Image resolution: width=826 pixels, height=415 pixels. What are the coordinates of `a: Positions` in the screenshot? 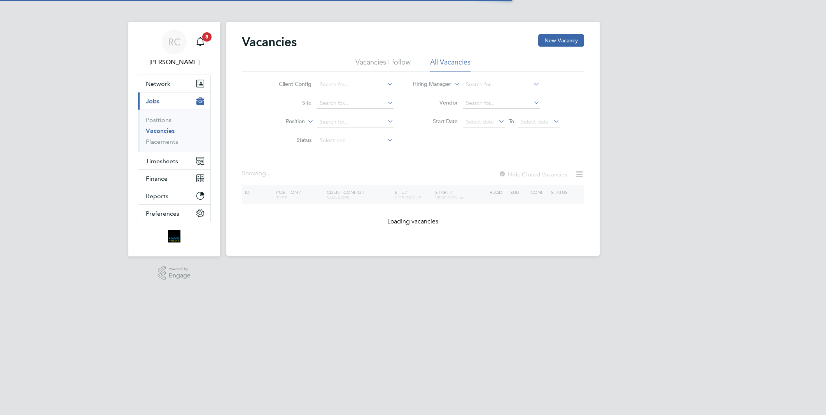 It's located at (159, 120).